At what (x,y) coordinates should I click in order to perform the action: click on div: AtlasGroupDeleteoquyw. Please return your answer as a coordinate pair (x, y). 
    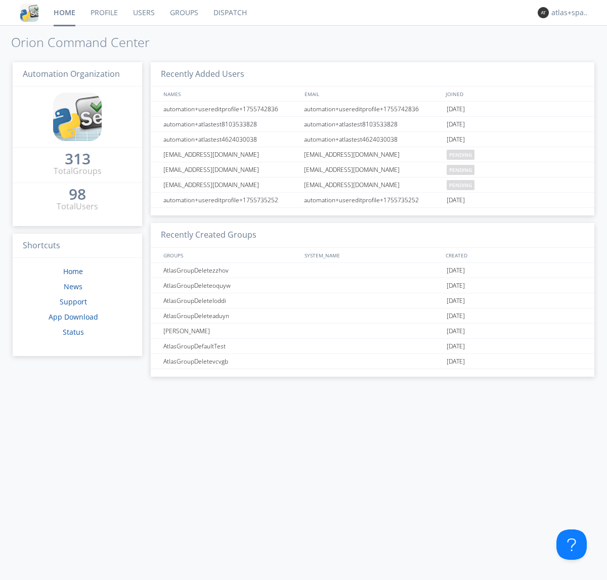
    Looking at the image, I should click on (231, 285).